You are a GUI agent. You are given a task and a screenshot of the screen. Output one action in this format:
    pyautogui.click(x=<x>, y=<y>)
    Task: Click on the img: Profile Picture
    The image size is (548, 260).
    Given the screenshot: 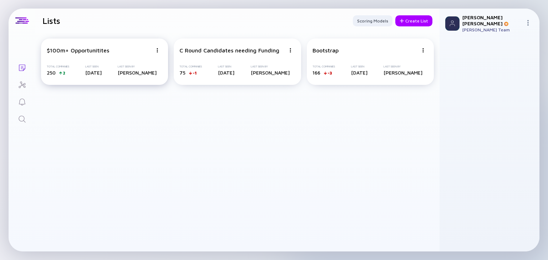 What is the action you would take?
    pyautogui.click(x=452, y=24)
    